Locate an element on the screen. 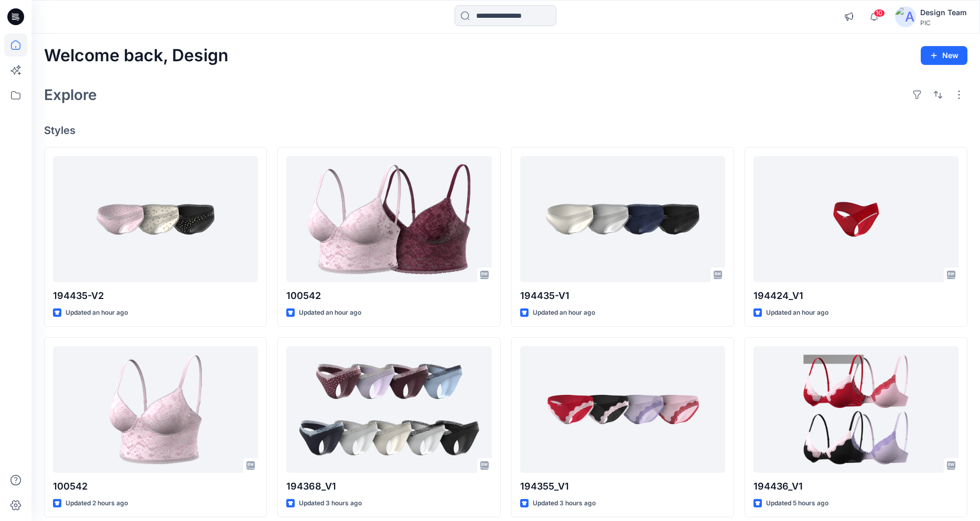  p: 194368_V1 is located at coordinates (389, 487).